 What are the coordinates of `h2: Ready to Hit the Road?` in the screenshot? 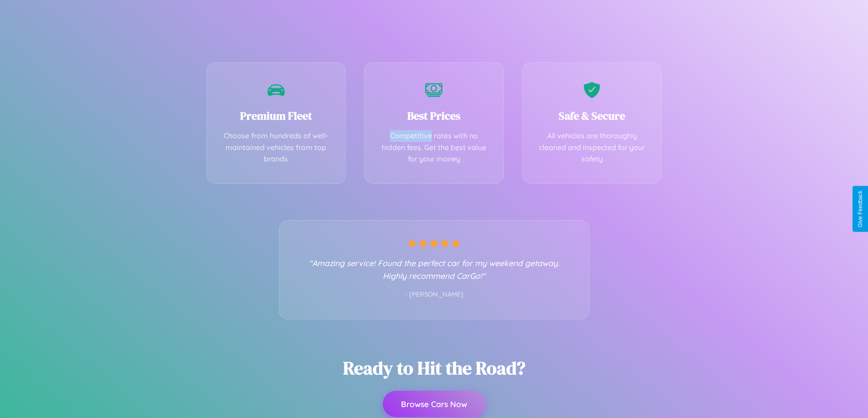 It's located at (434, 368).